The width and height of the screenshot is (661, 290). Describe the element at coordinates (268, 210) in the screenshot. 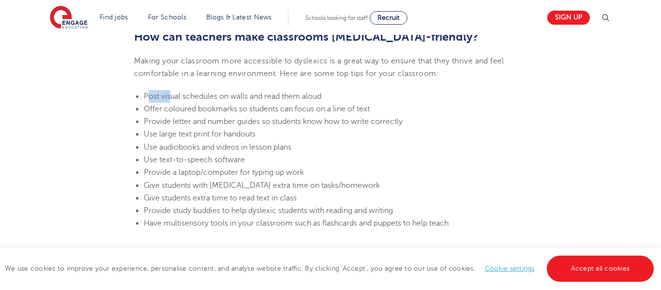

I see `span: Provide study buddies to help dyslexic students with reading and writing` at that location.